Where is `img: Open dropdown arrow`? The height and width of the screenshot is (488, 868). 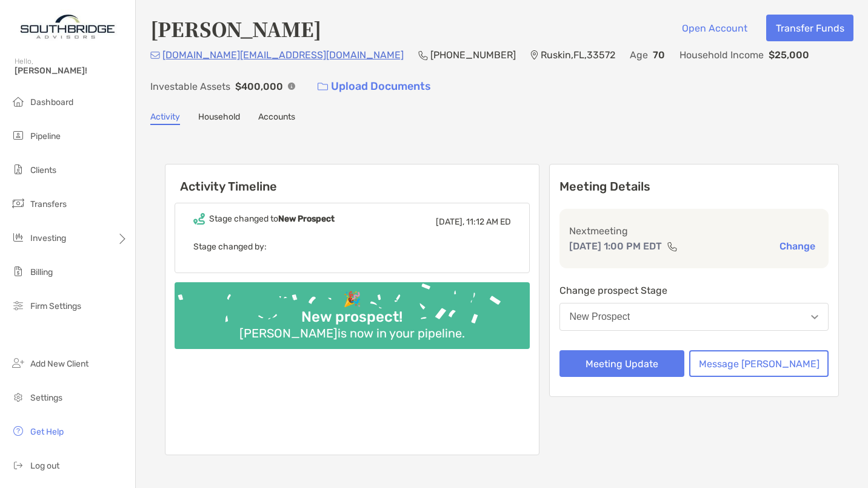 img: Open dropdown arrow is located at coordinates (814, 317).